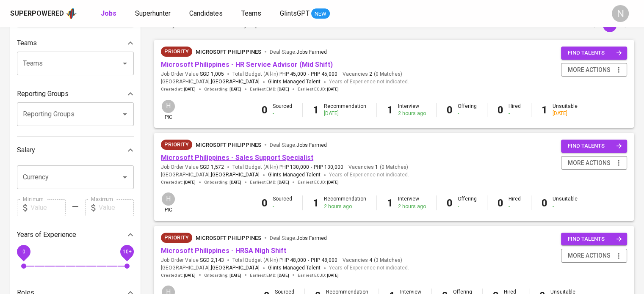  Describe the element at coordinates (594, 70) in the screenshot. I see `button: more actions` at that location.